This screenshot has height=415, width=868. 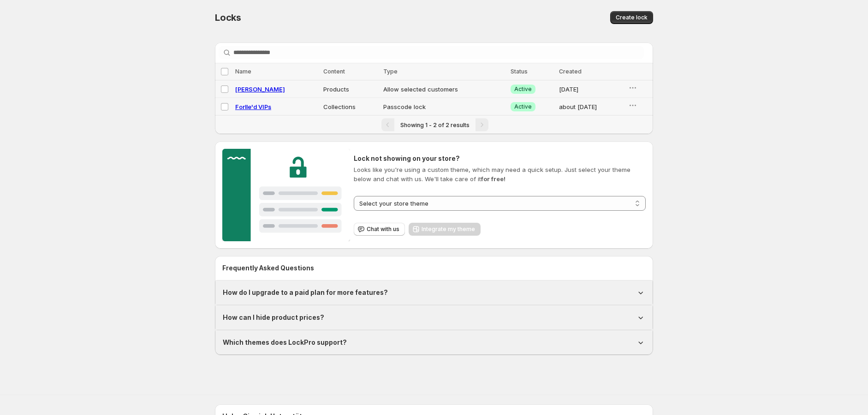 What do you see at coordinates (435, 125) in the screenshot?
I see `span: Showing 1 - 2 of 2 results` at bounding box center [435, 125].